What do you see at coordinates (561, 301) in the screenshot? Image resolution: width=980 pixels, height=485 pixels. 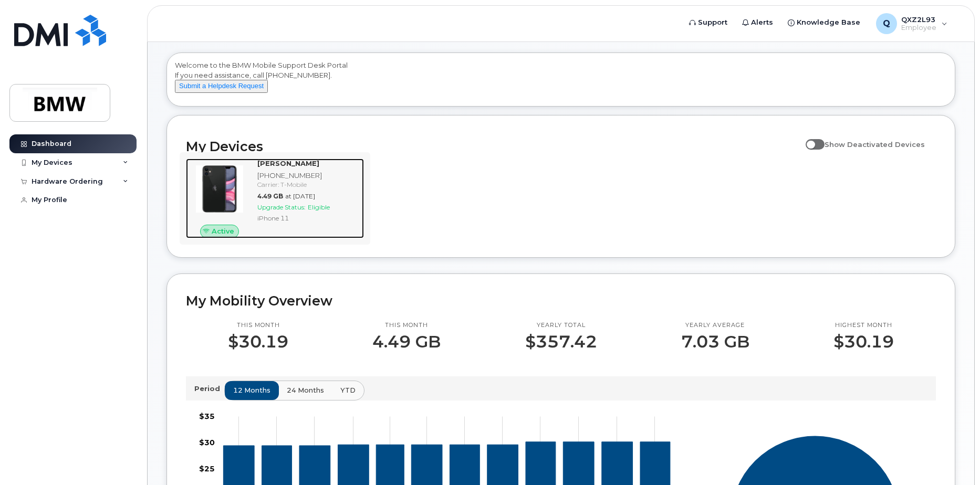 I see `h2: My Mobility Overview` at bounding box center [561, 301].